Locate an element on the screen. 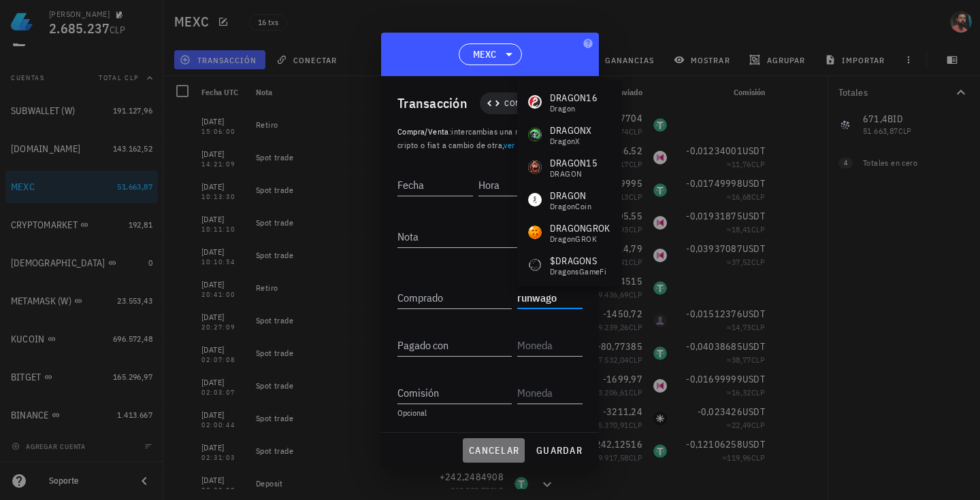 The height and width of the screenshot is (500, 980). span: intercambias una moneda, ya sea cripto o fiat a cambio de otra, . is located at coordinates (484, 138).